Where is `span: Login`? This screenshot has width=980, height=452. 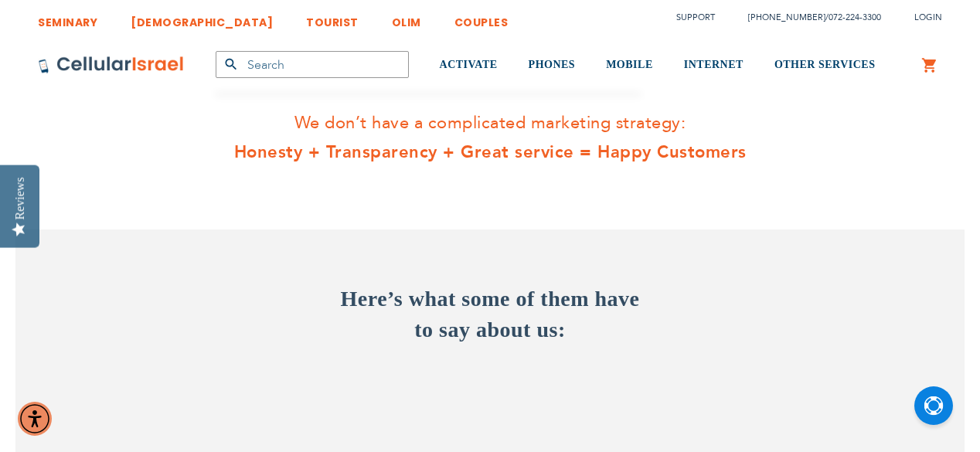 span: Login is located at coordinates (928, 17).